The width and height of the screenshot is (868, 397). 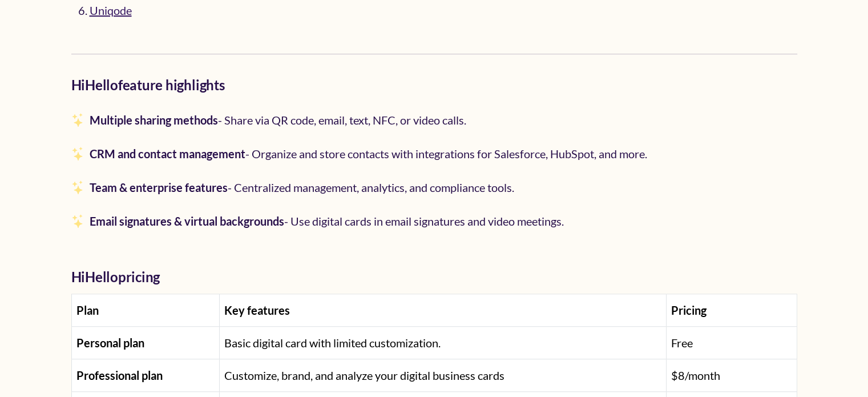 What do you see at coordinates (346, 120) in the screenshot?
I see `span: Share via QR code, email, text, NFC, or video calls.` at bounding box center [346, 120].